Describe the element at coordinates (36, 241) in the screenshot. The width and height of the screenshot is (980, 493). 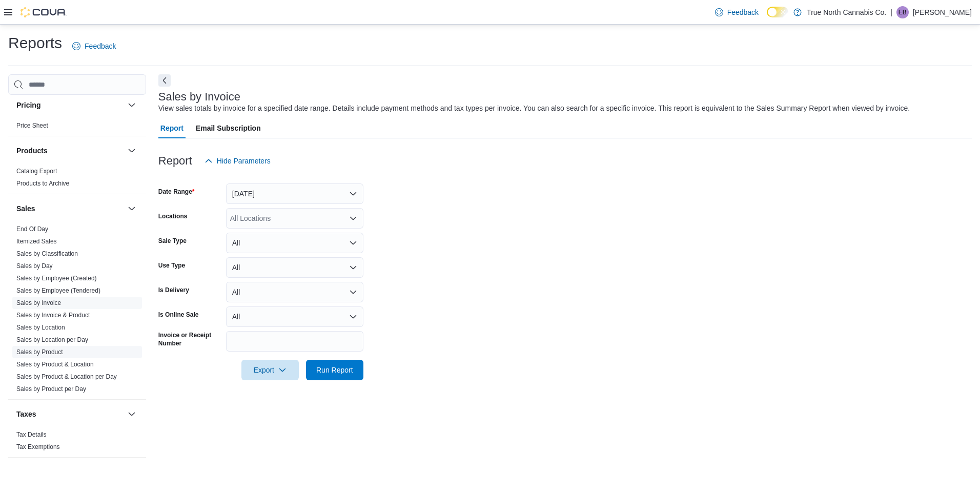
I see `span: Itemized Sales` at that location.